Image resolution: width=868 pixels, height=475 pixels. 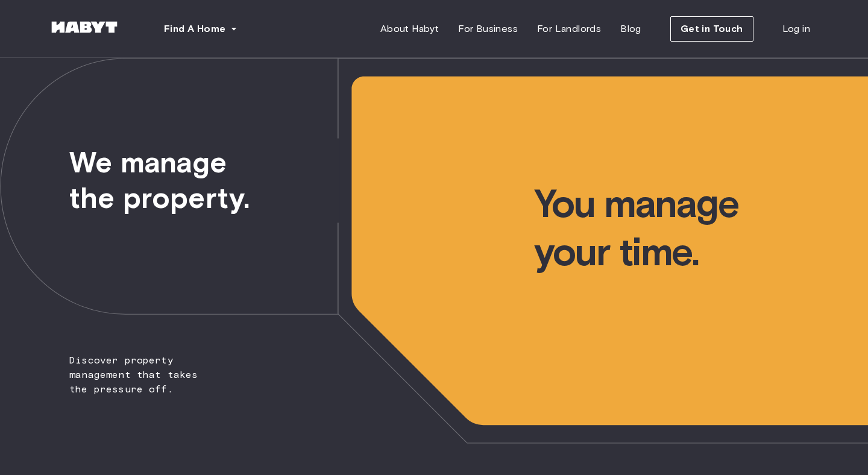 I want to click on span: Log in, so click(x=796, y=29).